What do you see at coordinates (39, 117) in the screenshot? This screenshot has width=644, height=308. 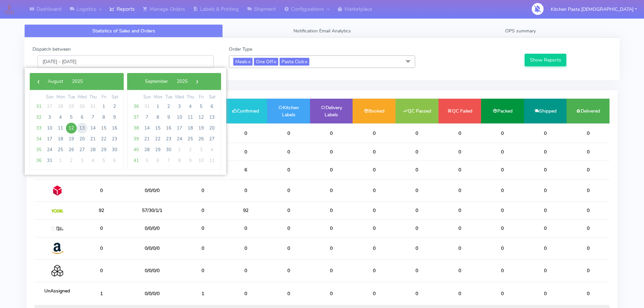 I see `span: 32` at bounding box center [39, 117].